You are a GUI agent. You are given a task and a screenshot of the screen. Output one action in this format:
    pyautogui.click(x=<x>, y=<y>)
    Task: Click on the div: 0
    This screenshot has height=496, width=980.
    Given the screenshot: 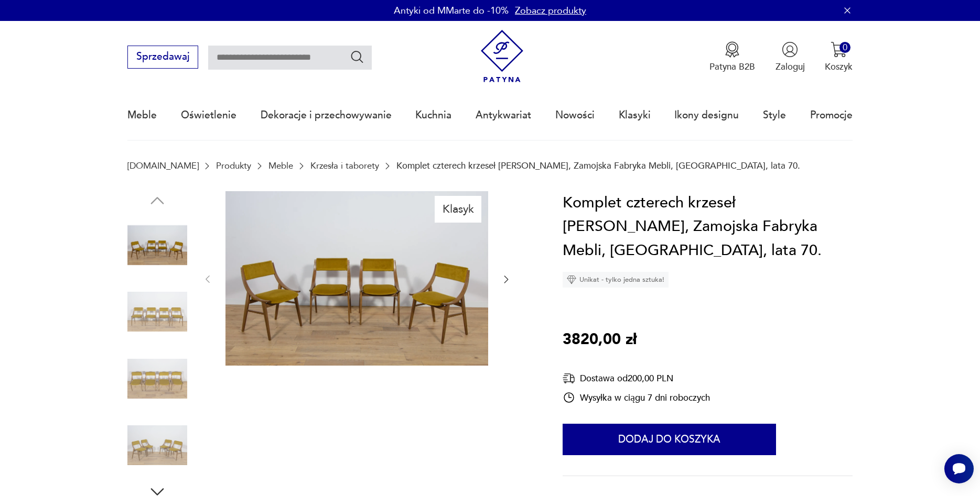 What is the action you would take?
    pyautogui.click(x=844, y=47)
    